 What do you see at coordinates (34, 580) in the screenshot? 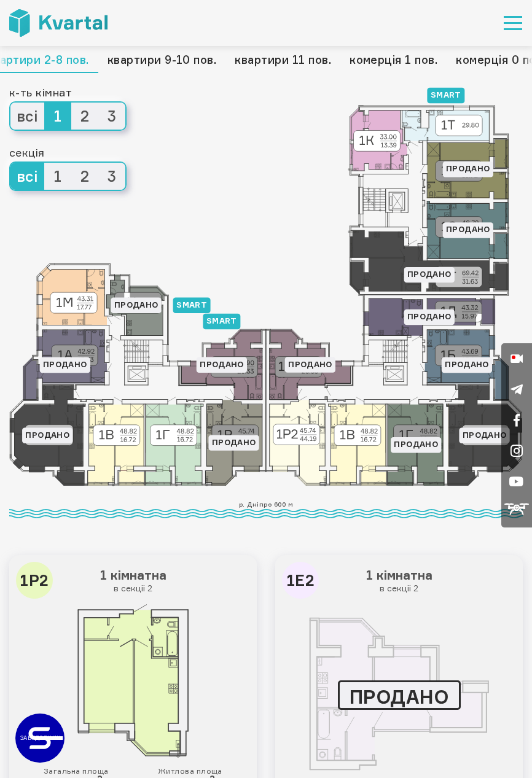
I see `div: 1Р2` at bounding box center [34, 580].